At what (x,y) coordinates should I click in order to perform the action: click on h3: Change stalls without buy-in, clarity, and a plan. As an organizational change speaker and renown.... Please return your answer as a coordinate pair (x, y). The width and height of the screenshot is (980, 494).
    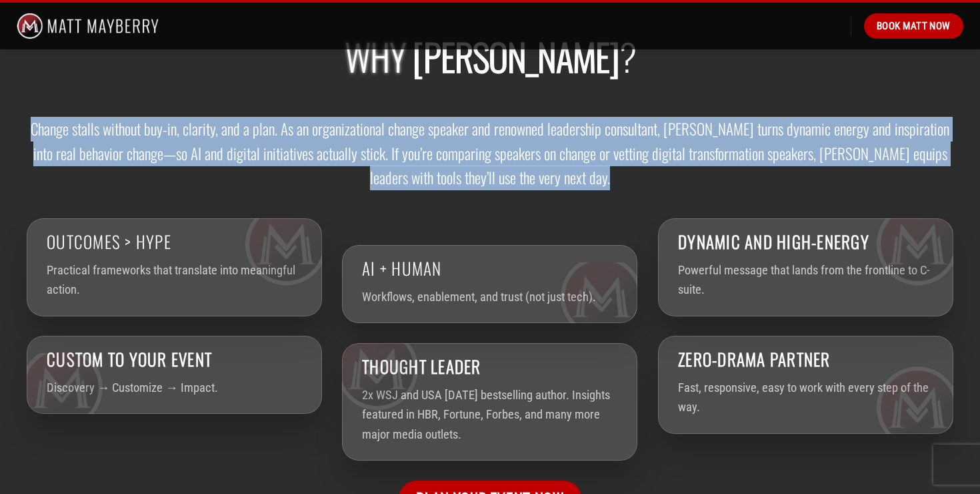
    Looking at the image, I should click on (490, 154).